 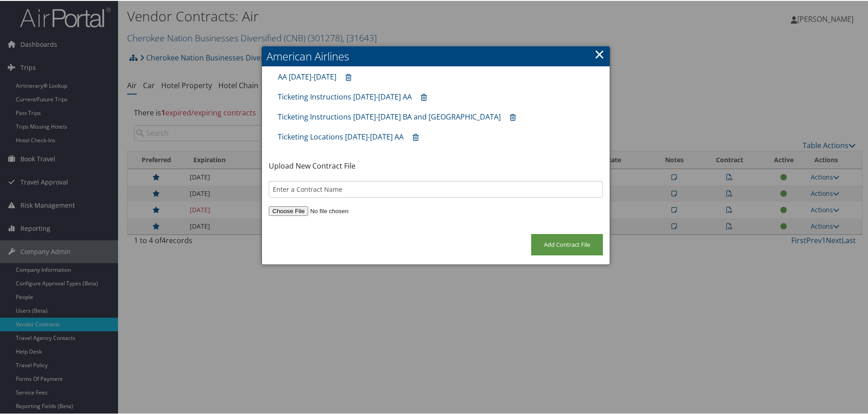 What do you see at coordinates (436, 188) in the screenshot?
I see `input: Enter a Contract Name` at bounding box center [436, 188].